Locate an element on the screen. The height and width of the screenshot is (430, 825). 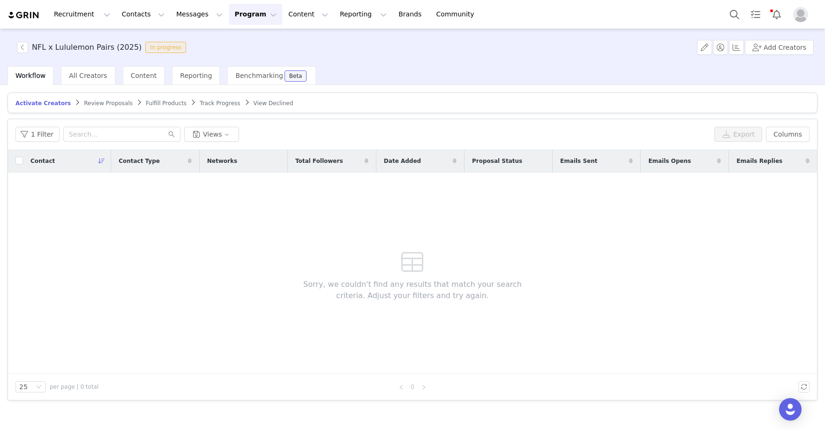
span: Activate Creators is located at coordinates (43, 103).